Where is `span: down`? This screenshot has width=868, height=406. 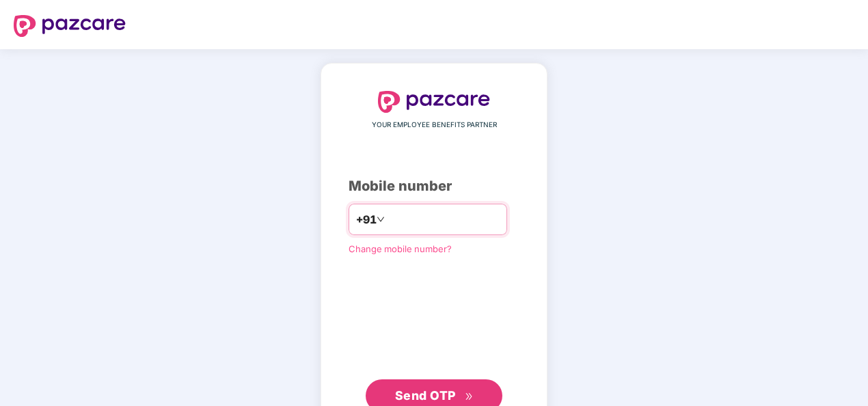 span: down is located at coordinates (381, 219).